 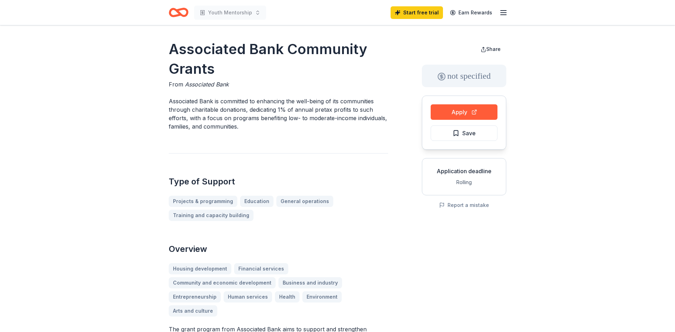 What do you see at coordinates (464, 183) in the screenshot?
I see `div: Rolling` at bounding box center [464, 183].